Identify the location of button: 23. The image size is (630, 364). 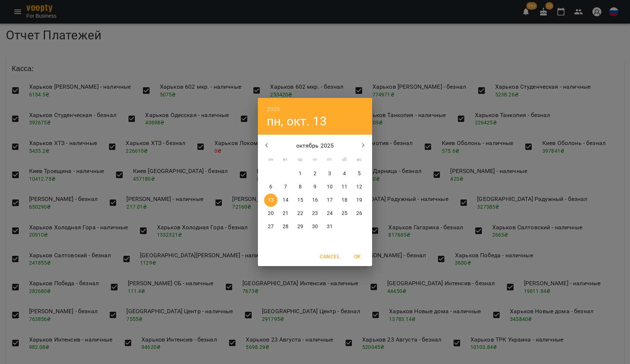
(315, 213).